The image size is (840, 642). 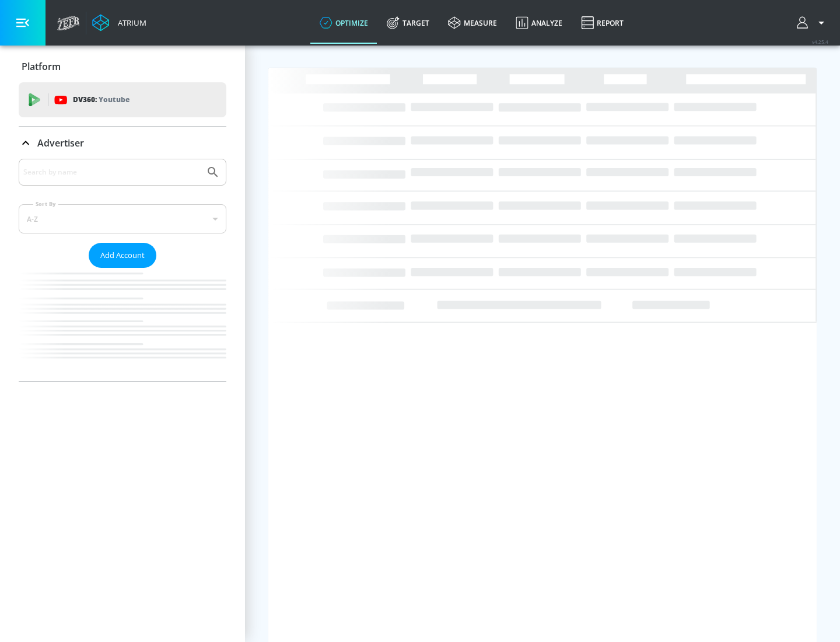 What do you see at coordinates (122, 255) in the screenshot?
I see `span: Add Account` at bounding box center [122, 255].